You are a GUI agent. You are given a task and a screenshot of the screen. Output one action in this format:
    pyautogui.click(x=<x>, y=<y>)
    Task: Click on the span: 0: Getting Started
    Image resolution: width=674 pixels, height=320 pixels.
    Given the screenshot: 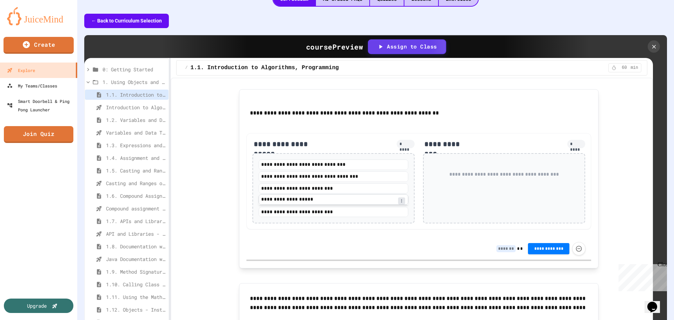 What is the action you would take?
    pyautogui.click(x=134, y=69)
    